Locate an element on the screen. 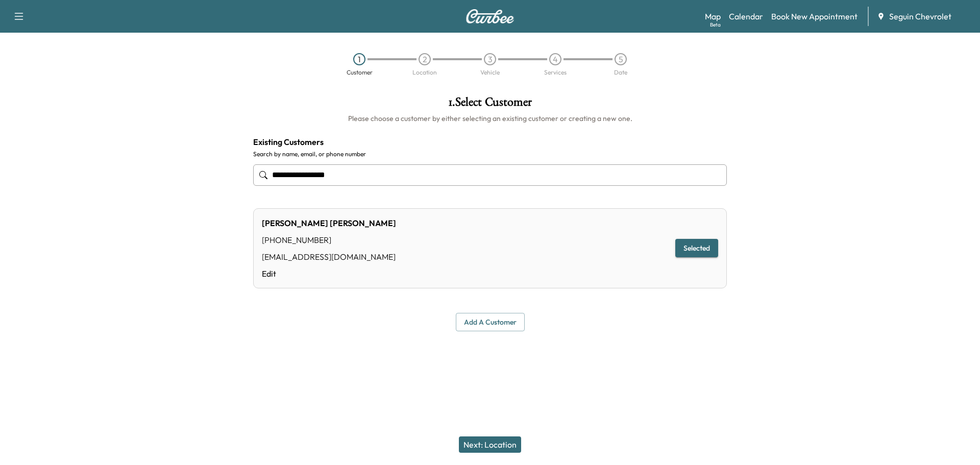 Image resolution: width=980 pixels, height=465 pixels. button: Next: Location is located at coordinates (490, 445).